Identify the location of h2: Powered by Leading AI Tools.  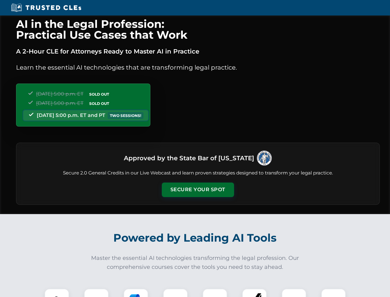
(195, 238).